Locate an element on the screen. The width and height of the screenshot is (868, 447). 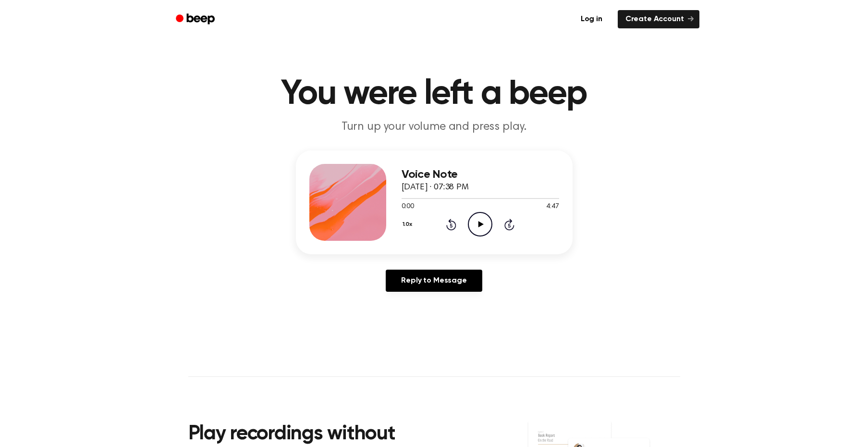
h1: You were left a beep is located at coordinates (434, 94).